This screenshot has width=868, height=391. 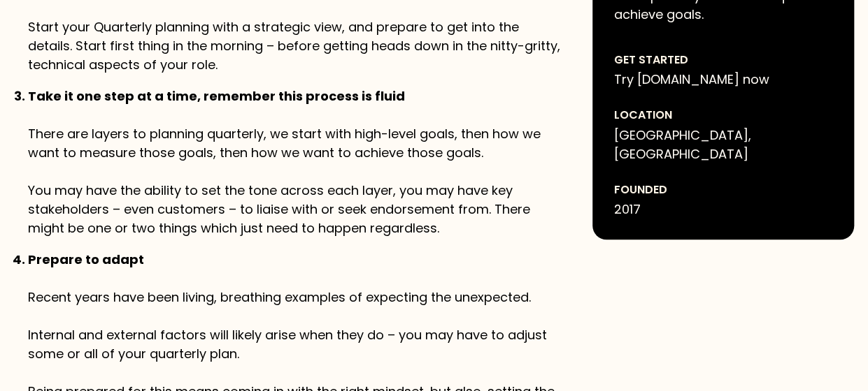 I want to click on strong: Take it one step at a time, remember this process is fluid, so click(x=216, y=96).